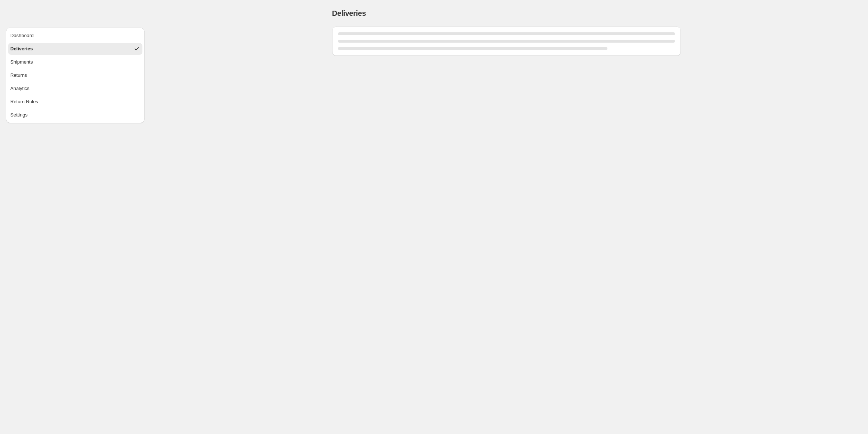 This screenshot has width=868, height=434. I want to click on button: Returns, so click(75, 75).